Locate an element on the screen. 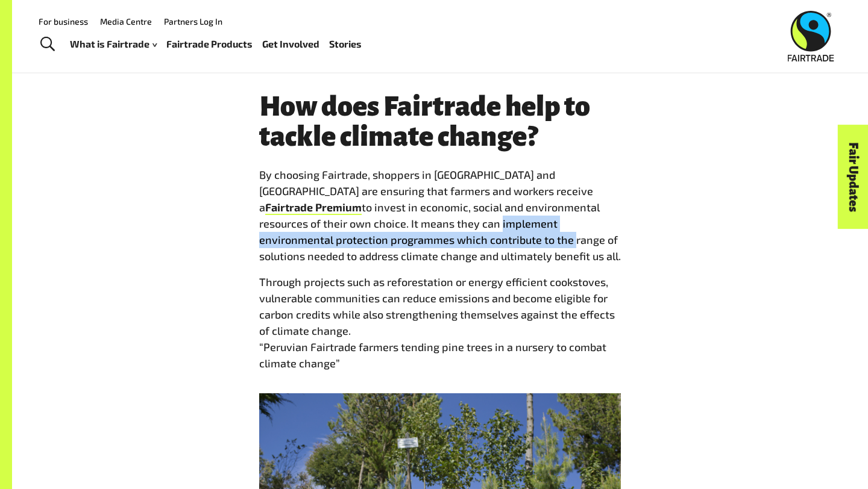  a: Media Centre is located at coordinates (126, 21).